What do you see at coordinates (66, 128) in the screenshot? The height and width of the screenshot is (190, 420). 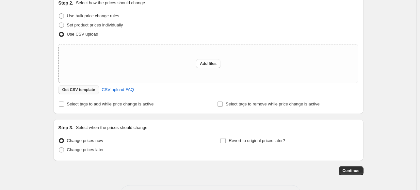 I see `h2: Step 3.` at bounding box center [66, 128].